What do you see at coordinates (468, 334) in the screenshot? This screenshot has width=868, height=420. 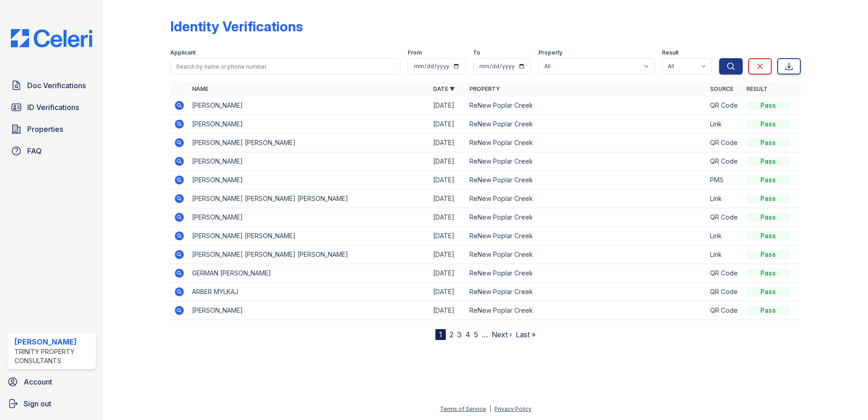 I see `a: 4` at bounding box center [468, 334].